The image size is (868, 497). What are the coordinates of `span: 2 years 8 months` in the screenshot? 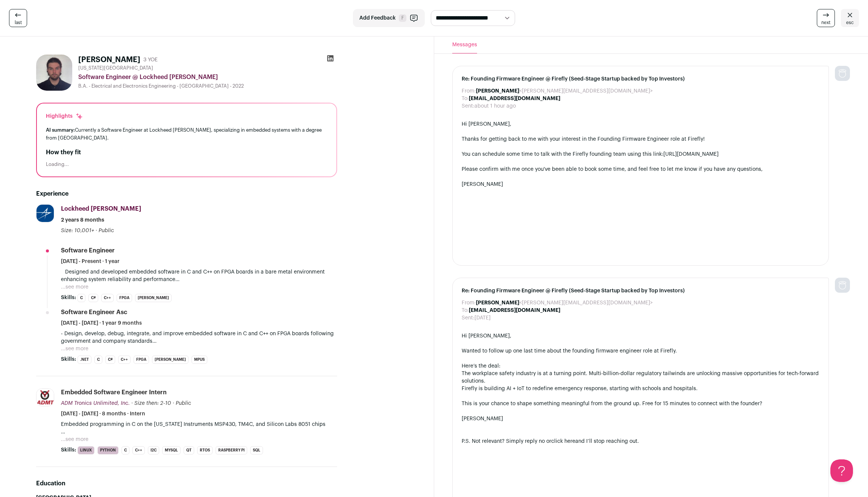 It's located at (82, 220).